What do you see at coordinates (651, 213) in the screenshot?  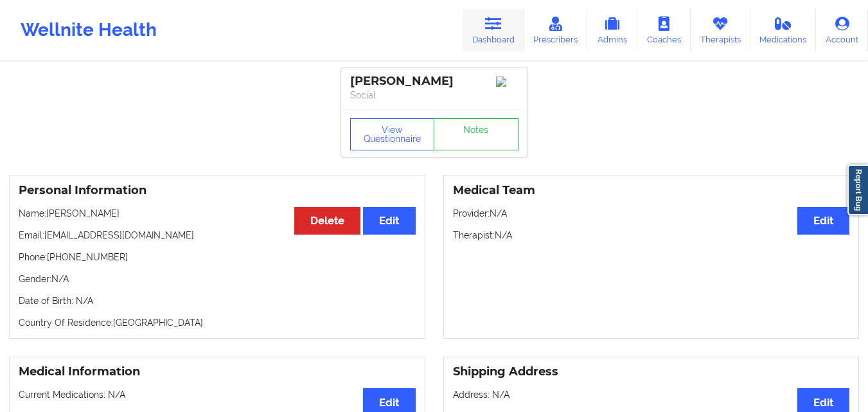 I see `p: Provider: N/A` at bounding box center [651, 213].